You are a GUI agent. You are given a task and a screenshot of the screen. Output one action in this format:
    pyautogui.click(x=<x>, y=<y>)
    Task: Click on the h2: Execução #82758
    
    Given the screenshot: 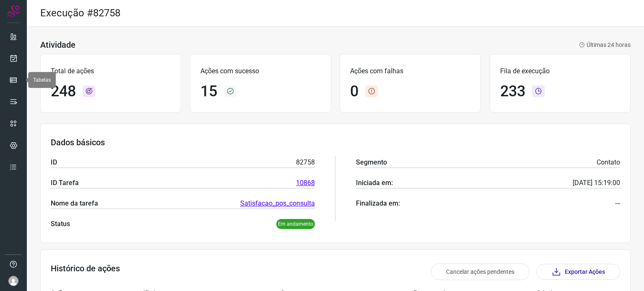 What is the action you would take?
    pyautogui.click(x=80, y=13)
    